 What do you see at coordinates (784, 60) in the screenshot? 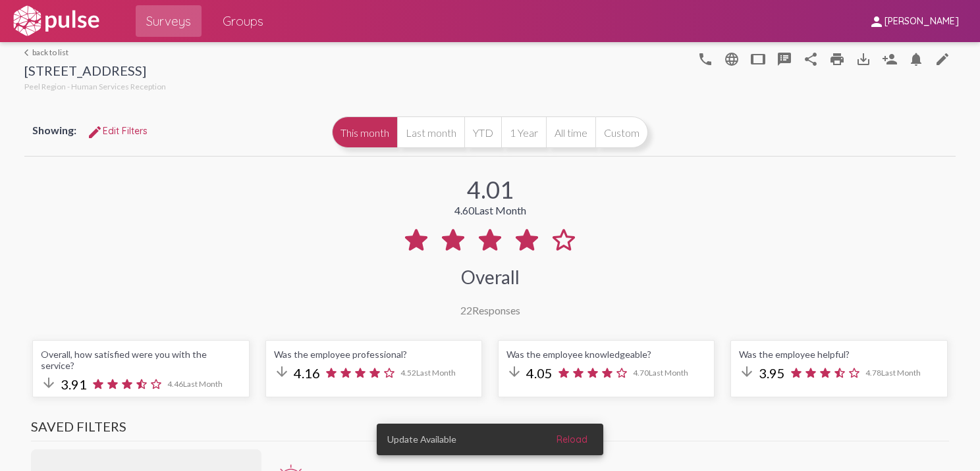
I see `mat-icon: speaker_notes` at bounding box center [784, 60].